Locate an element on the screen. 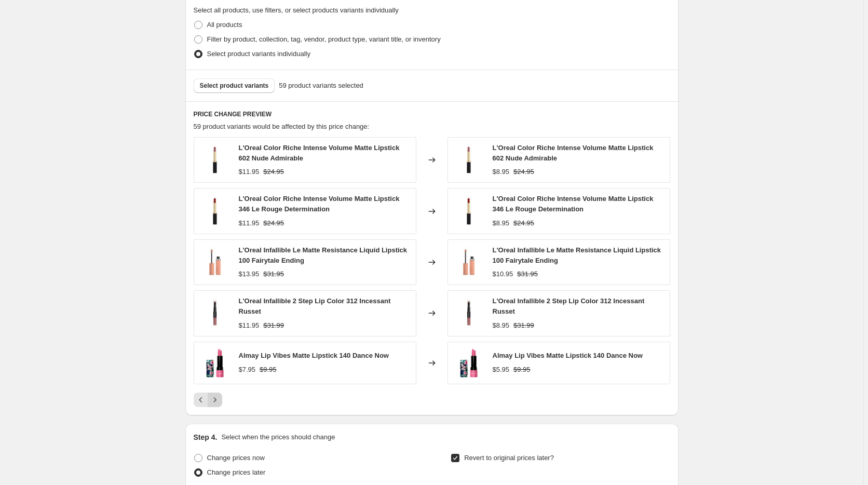  button: Next is located at coordinates (214, 400).